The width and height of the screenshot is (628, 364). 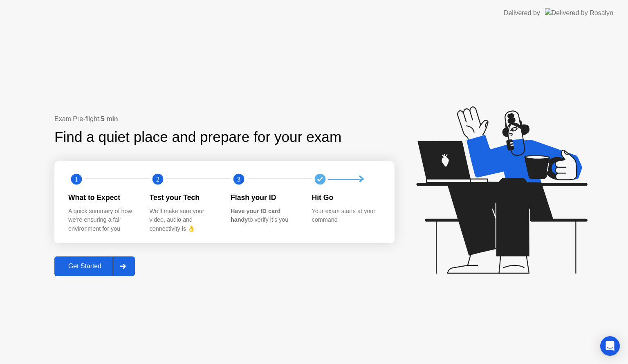 I want to click on div: Open Intercom Messenger, so click(x=610, y=346).